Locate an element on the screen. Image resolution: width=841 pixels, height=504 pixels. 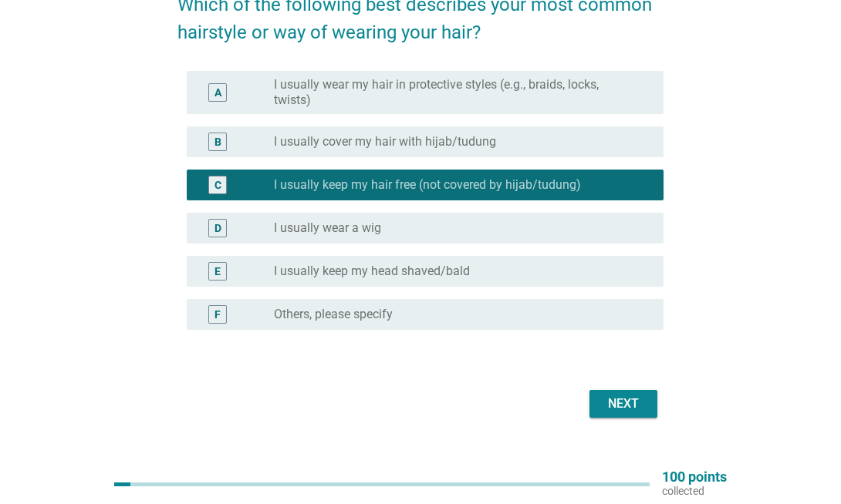
label: I usually cover my hair with hijab/tudung is located at coordinates (385, 142).